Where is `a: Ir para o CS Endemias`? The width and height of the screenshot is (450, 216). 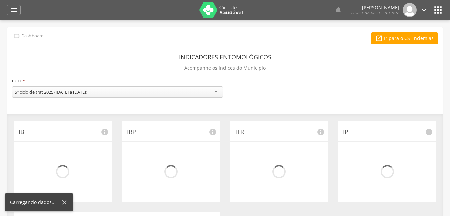 a: Ir para o CS Endemias is located at coordinates (405, 38).